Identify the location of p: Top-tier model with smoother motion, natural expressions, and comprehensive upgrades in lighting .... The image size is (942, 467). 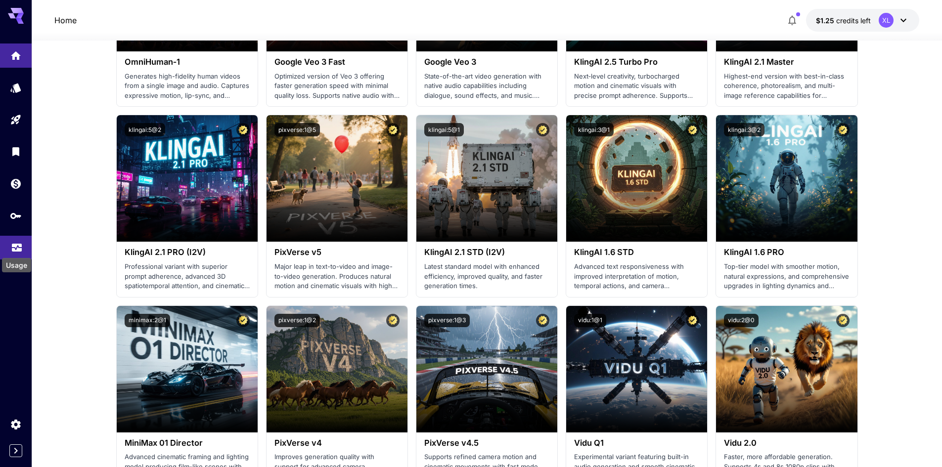
(786, 276).